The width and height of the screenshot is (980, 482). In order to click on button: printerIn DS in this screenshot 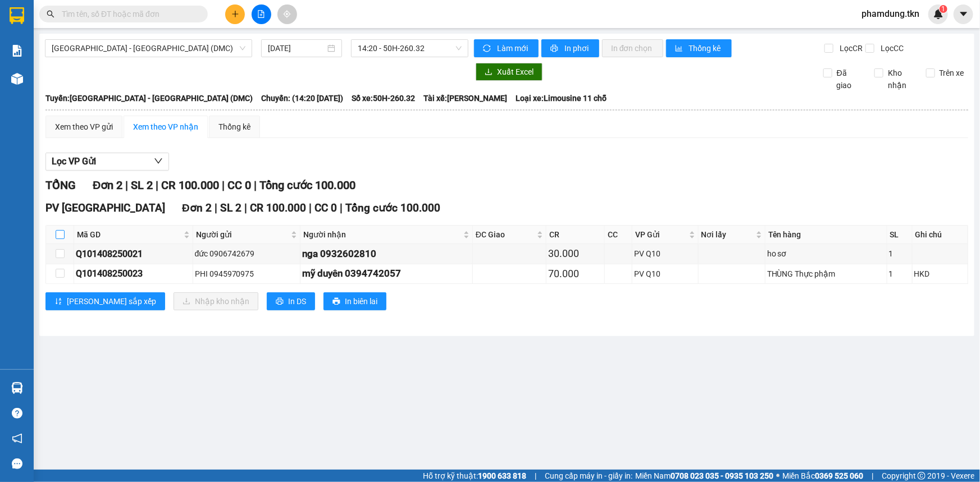, I will do `click(291, 302)`.